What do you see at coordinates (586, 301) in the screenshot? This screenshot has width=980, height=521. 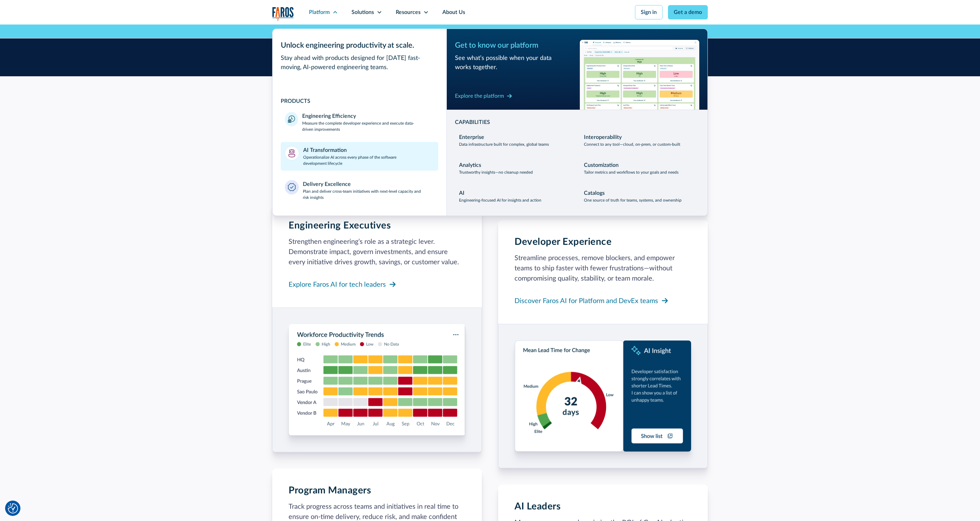 I see `div: Discover Faros AI for Platform and DevEx teams` at bounding box center [586, 301].